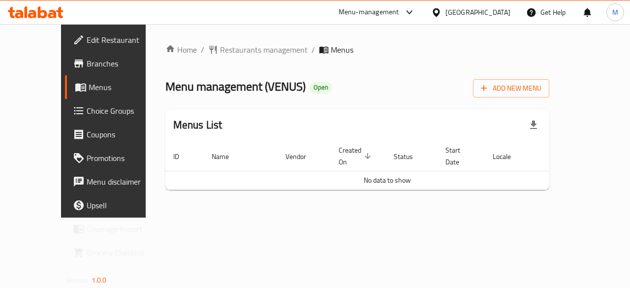 The image size is (630, 288). What do you see at coordinates (116, 111) in the screenshot?
I see `a: Choice Groups` at bounding box center [116, 111].